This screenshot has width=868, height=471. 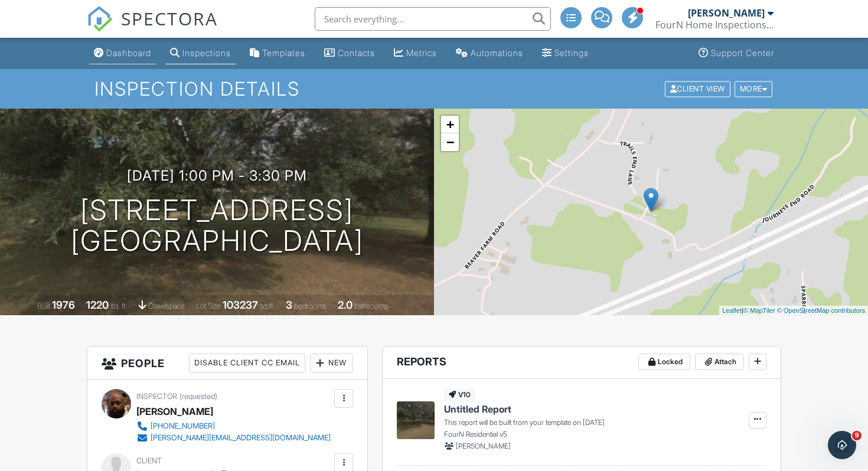 What do you see at coordinates (278, 53) in the screenshot?
I see `a: Templates` at bounding box center [278, 53].